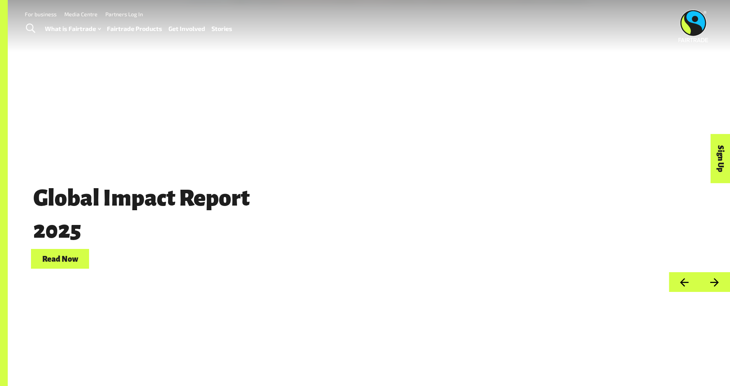 The width and height of the screenshot is (730, 386). Describe the element at coordinates (81, 14) in the screenshot. I see `a: Media Centre` at that location.